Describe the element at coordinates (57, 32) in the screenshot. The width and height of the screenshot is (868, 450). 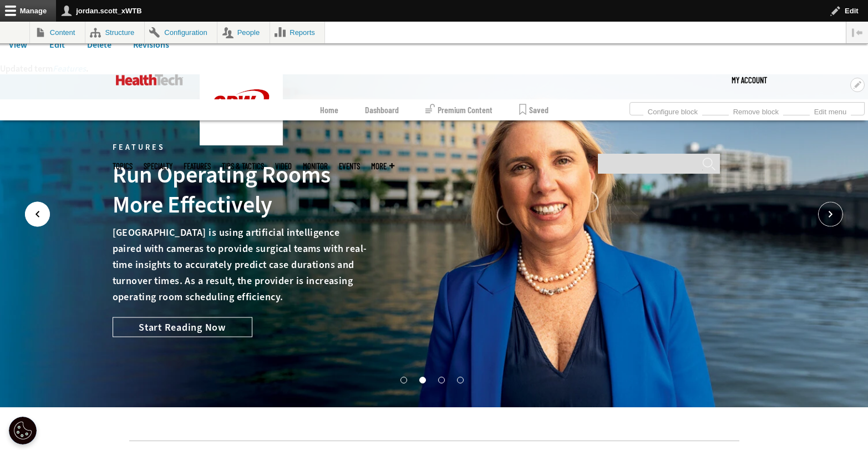
I see `a: Content` at that location.